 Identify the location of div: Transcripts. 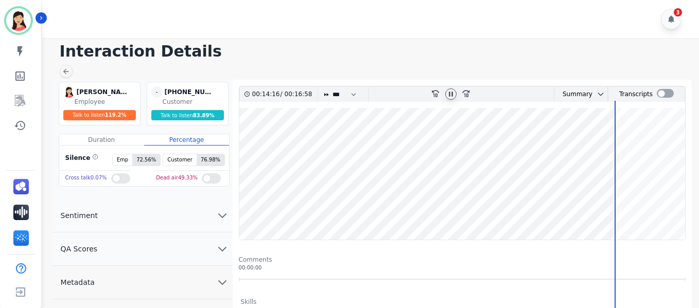
(635, 94).